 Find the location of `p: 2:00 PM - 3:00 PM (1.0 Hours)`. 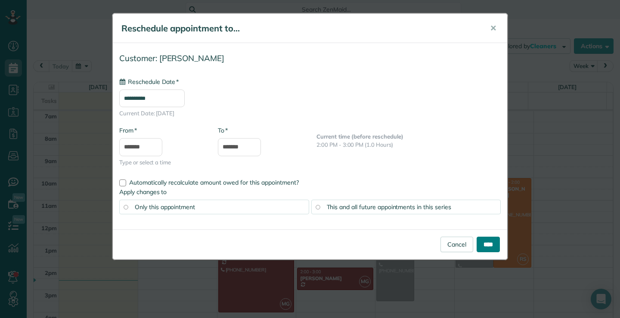

p: 2:00 PM - 3:00 PM (1.0 Hours) is located at coordinates (409, 145).